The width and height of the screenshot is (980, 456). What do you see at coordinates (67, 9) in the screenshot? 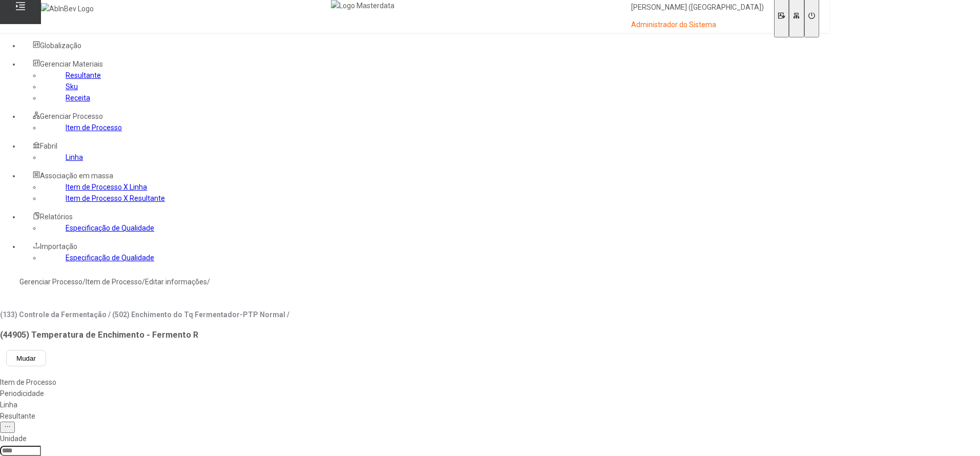
I see `img: AbInBev Logo` at bounding box center [67, 9].